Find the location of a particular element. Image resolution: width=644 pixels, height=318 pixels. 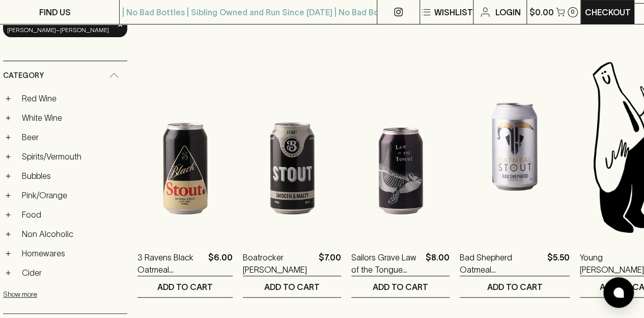

img: Sailors Grave Law of the Tongue Smokey Oyster Stout is located at coordinates (400, 147).